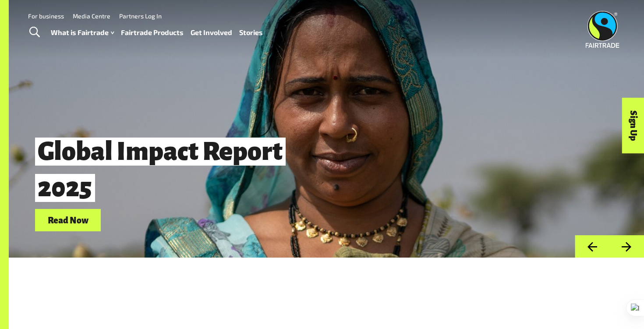 The image size is (644, 329). What do you see at coordinates (592, 246) in the screenshot?
I see `button: Previous` at bounding box center [592, 246].